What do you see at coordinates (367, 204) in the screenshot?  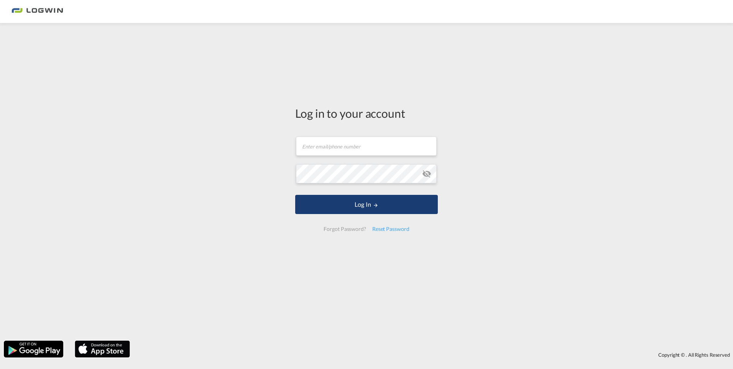 I see `button: LOGIN` at bounding box center [367, 204].